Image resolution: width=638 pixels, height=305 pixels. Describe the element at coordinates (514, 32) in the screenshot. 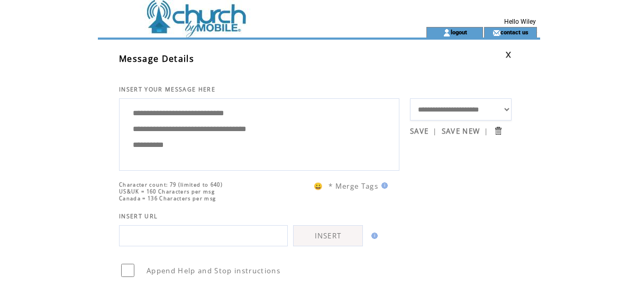

I see `a: contact us` at that location.